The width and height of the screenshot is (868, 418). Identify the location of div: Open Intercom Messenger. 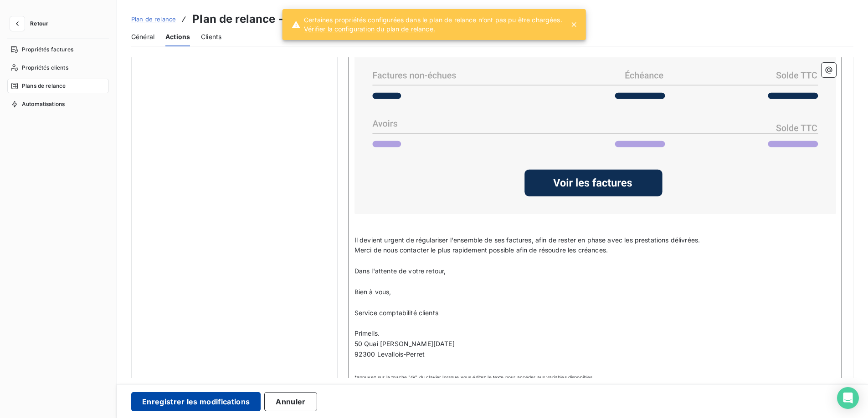
(848, 398).